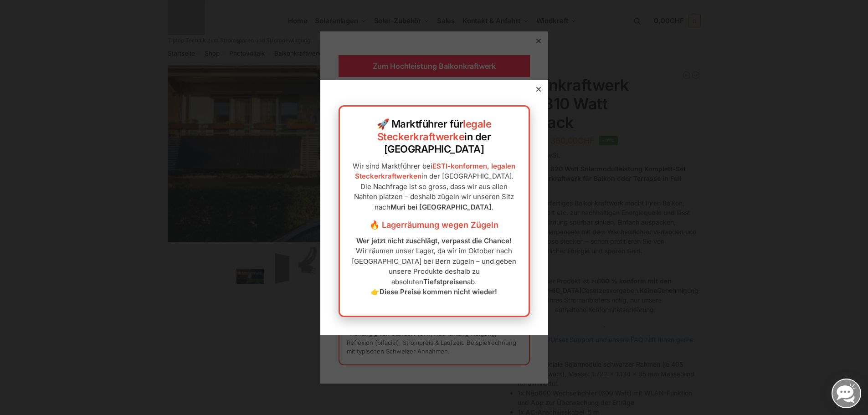 This screenshot has height=415, width=868. Describe the element at coordinates (445, 282) in the screenshot. I see `strong: Tiefstpreisen` at that location.